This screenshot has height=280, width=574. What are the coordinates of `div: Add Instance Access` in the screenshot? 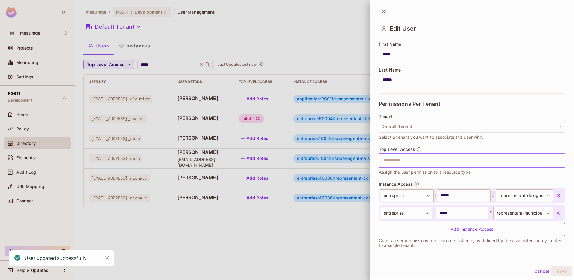 It's located at (472, 229).